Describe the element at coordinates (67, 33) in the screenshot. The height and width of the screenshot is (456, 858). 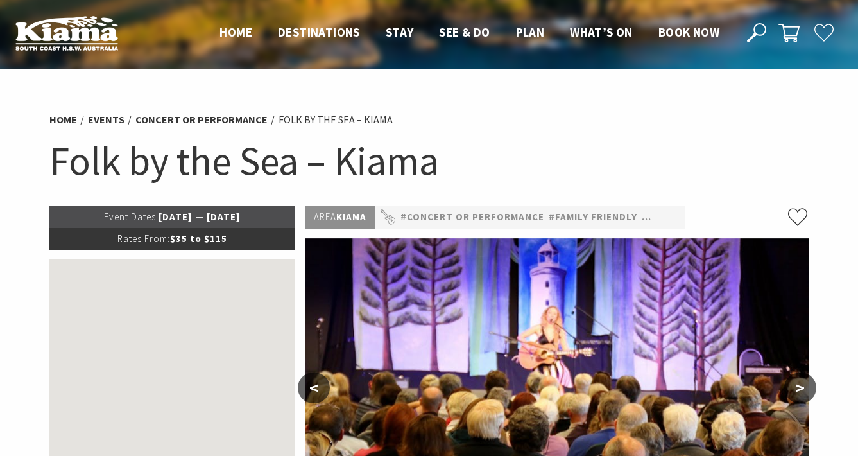
I see `img: Kiama Logo` at that location.